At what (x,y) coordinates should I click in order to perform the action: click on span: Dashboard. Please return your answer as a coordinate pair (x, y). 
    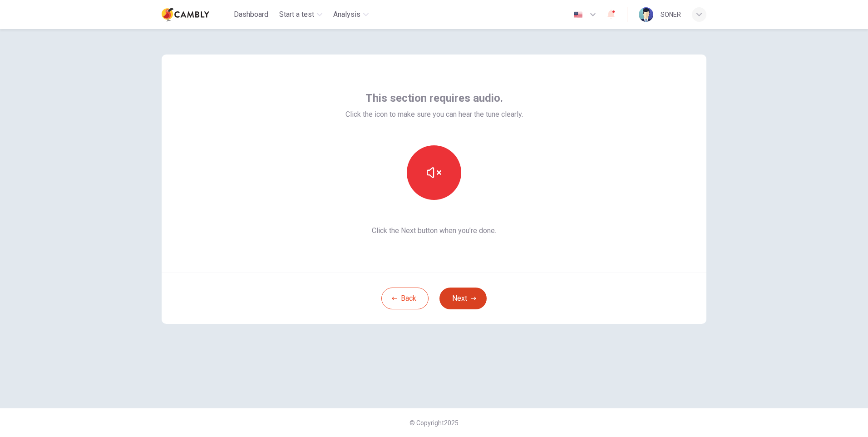
    Looking at the image, I should click on (251, 14).